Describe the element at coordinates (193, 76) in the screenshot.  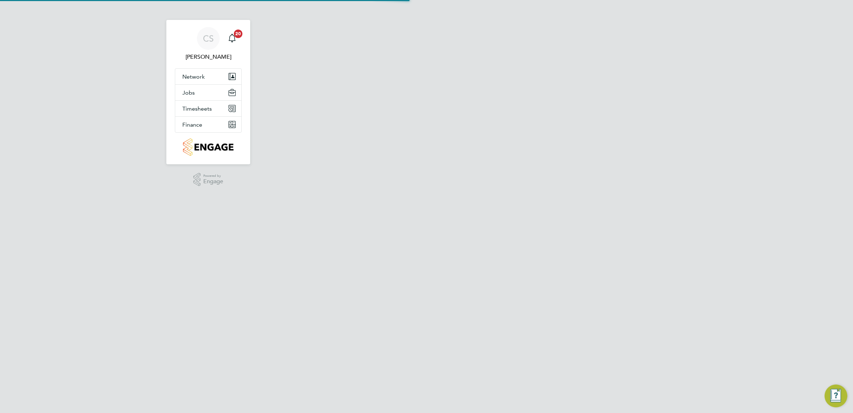
I see `span: Network` at that location.